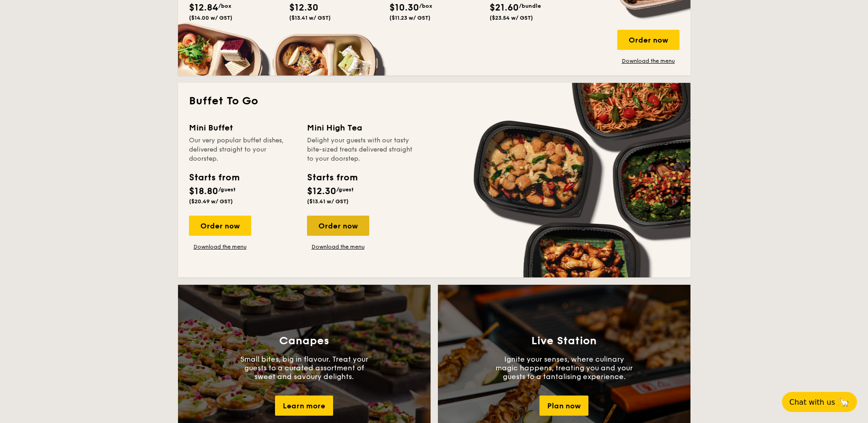 This screenshot has width=868, height=423. Describe the element at coordinates (530, 6) in the screenshot. I see `span: /bundle` at that location.